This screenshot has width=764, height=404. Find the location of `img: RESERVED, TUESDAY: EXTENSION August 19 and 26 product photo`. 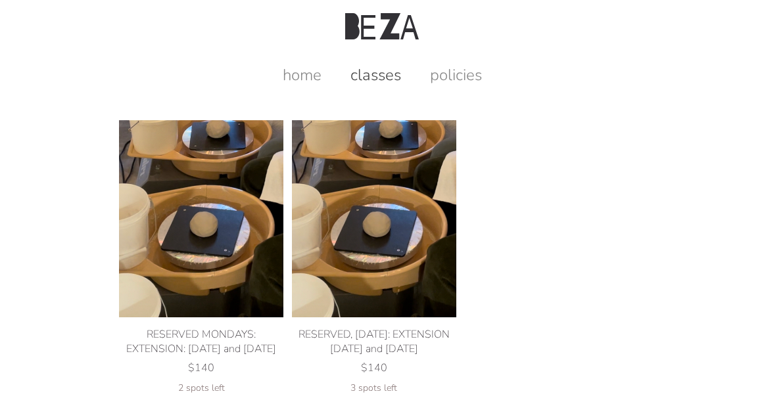

img: RESERVED, TUESDAY: EXTENSION August 19 and 26 product photo is located at coordinates (374, 219).